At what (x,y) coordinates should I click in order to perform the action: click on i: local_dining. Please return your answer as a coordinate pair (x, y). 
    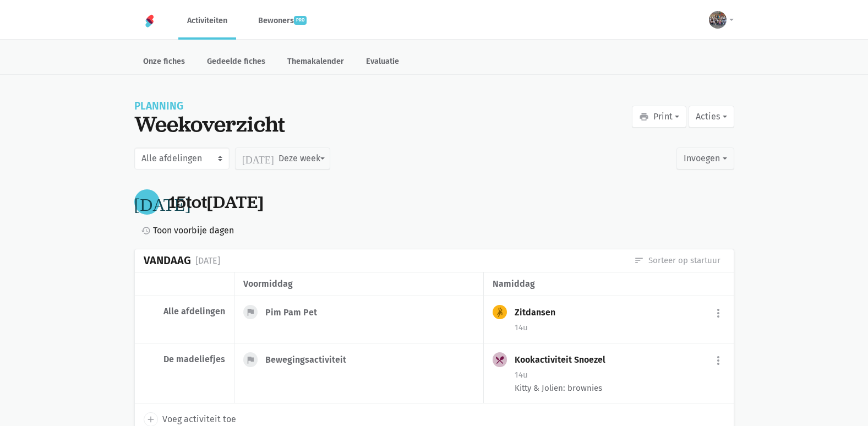
    Looking at the image, I should click on (500, 360).